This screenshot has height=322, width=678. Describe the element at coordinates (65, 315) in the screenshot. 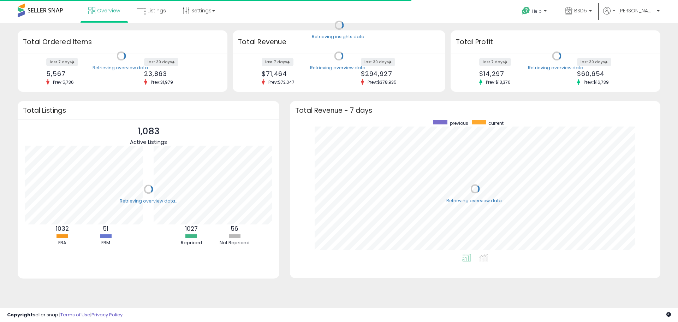

I see `div: seller snap | |` at that location.